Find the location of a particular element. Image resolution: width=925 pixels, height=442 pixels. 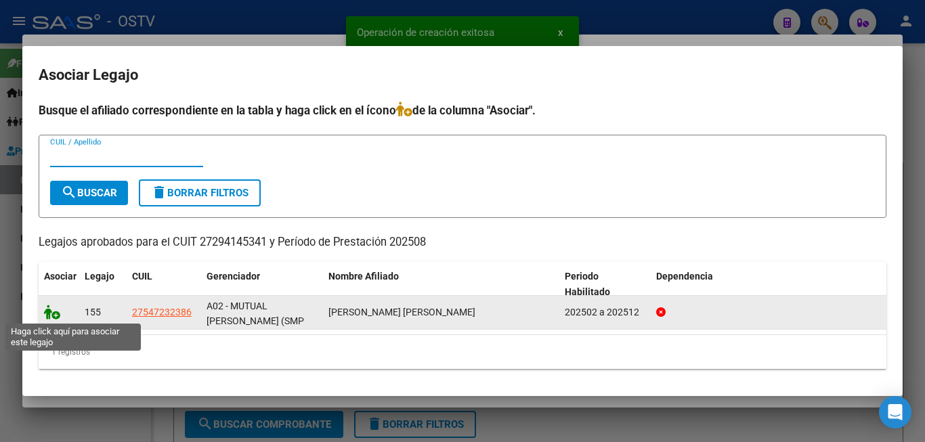

button: Buscar is located at coordinates (89, 193).